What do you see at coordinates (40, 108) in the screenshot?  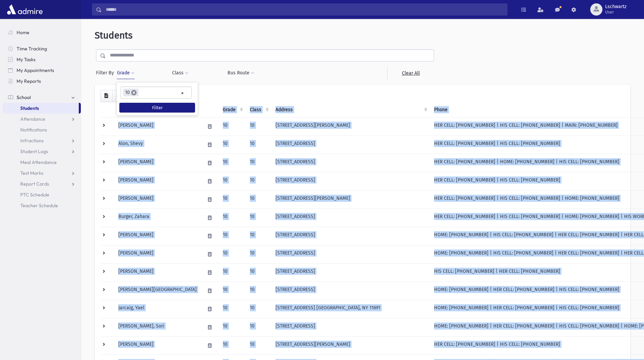 I see `a: Students` at bounding box center [40, 108].